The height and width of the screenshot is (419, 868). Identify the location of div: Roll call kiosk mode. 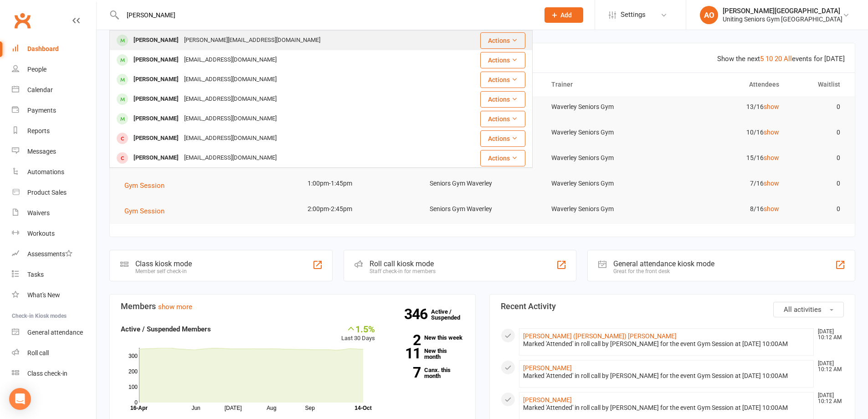
(402, 264).